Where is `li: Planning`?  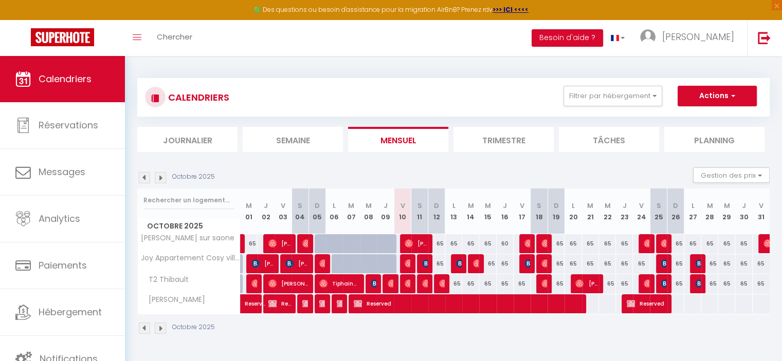 li: Planning is located at coordinates (714, 139).